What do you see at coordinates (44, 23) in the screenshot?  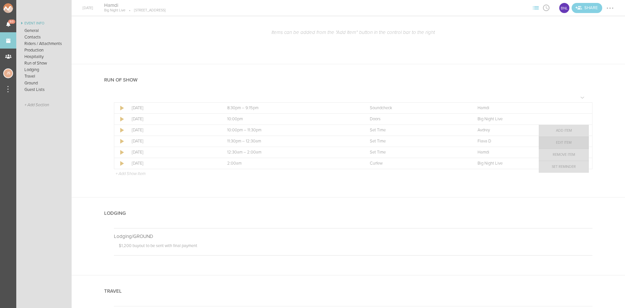 I see `a: Event Info` at bounding box center [44, 23].